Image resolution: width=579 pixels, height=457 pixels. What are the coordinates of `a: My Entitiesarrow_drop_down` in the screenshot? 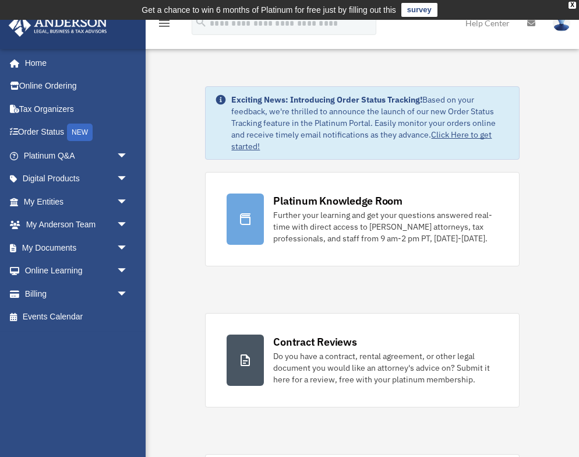 It's located at (77, 202).